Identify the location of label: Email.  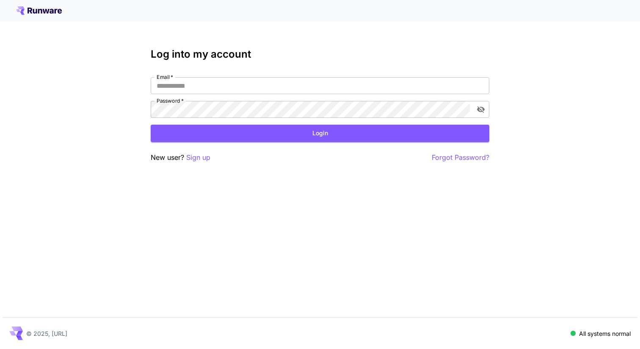
(165, 77).